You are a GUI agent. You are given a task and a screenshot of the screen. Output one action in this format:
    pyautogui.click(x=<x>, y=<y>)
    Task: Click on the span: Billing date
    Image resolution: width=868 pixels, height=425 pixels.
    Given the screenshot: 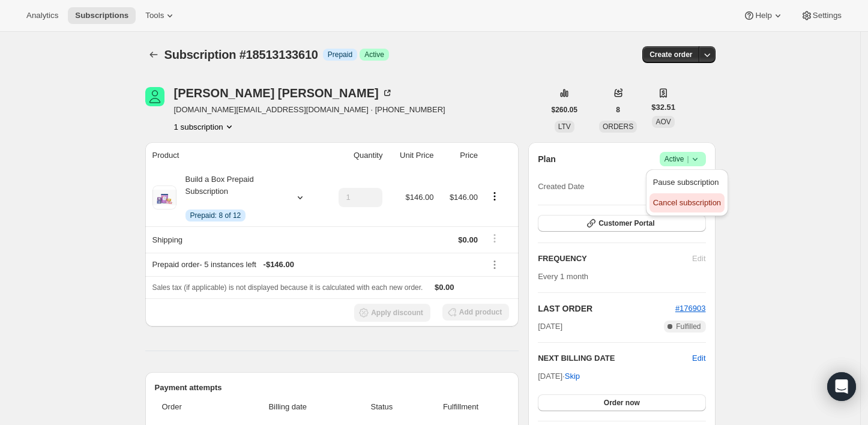 What is the action you would take?
    pyautogui.click(x=288, y=407)
    